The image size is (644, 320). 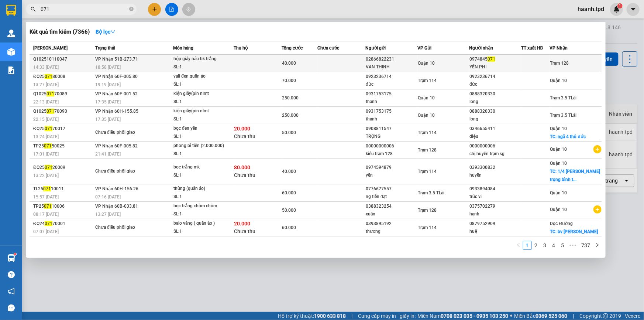 What do you see at coordinates (63, 111) in the screenshot?
I see `div: Q1025 70090` at bounding box center [63, 111].